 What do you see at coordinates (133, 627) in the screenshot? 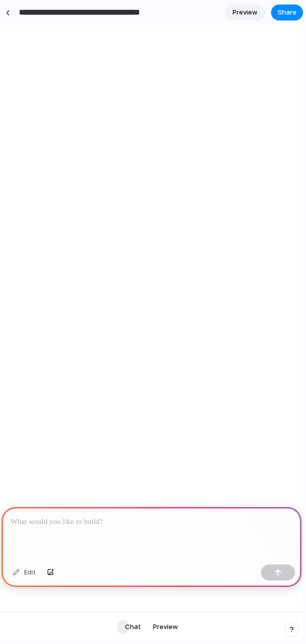
I see `span: Chat` at bounding box center [133, 627].